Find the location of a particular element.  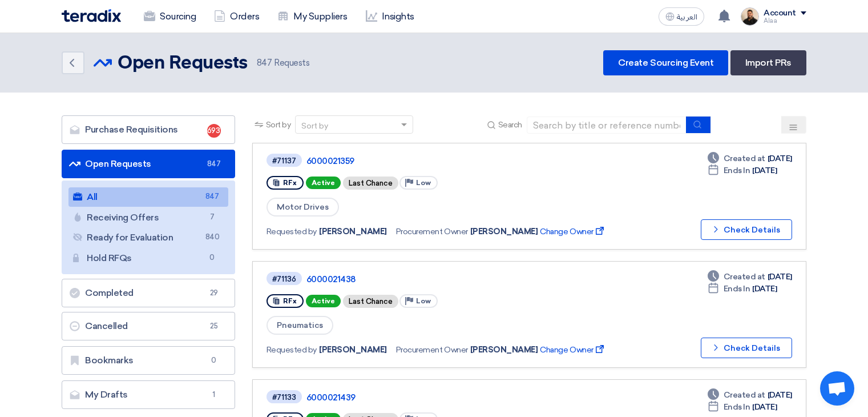

a: Sourcing is located at coordinates (170, 17).